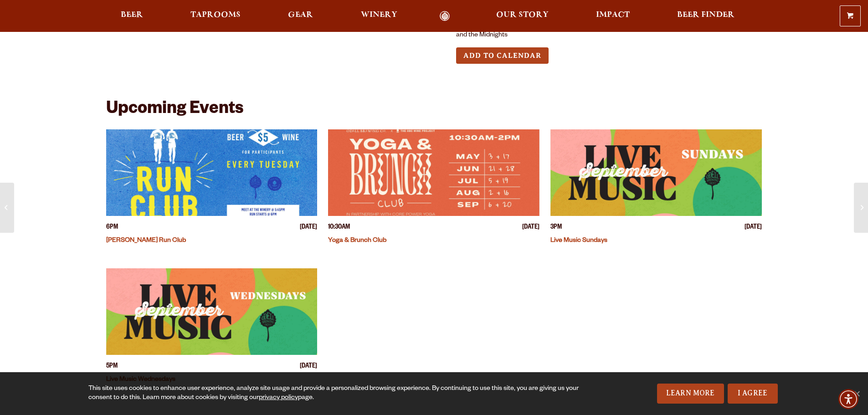  Describe the element at coordinates (112, 367) in the screenshot. I see `span: 5PM` at that location.